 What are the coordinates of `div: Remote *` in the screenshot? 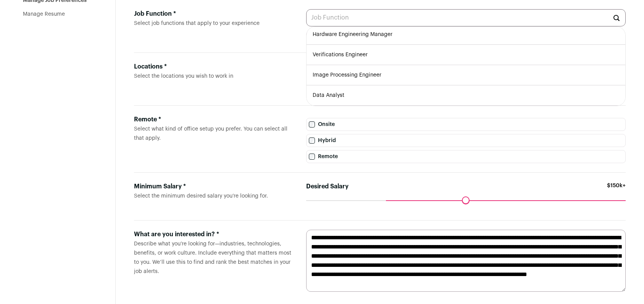 It's located at (214, 119).